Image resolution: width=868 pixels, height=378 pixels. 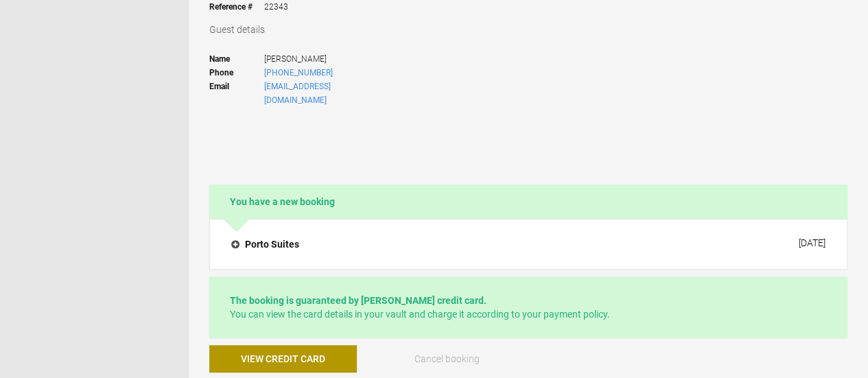 I want to click on span: View credit card, so click(x=283, y=359).